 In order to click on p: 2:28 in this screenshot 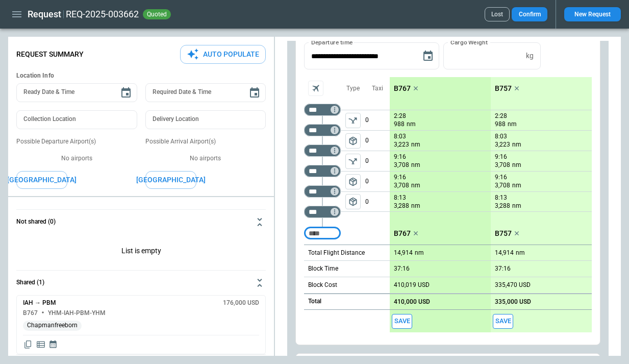, I will do `click(501, 116)`.